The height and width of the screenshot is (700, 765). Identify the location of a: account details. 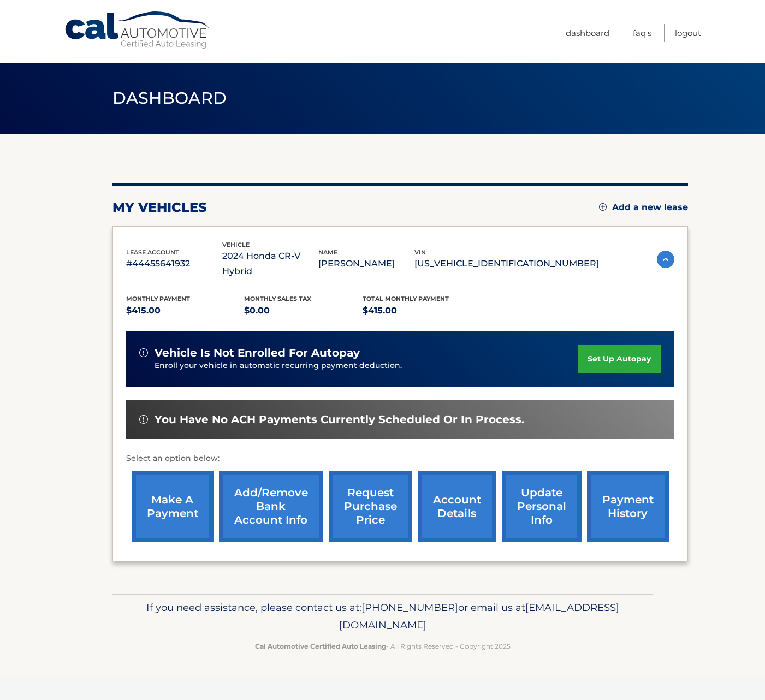
(456, 506).